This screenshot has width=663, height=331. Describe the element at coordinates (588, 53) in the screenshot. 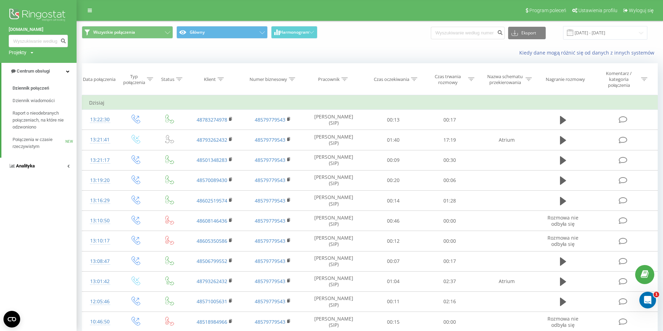

I see `a: Kiedy dane mogą różnić się od danych z innych systemów` at that location.